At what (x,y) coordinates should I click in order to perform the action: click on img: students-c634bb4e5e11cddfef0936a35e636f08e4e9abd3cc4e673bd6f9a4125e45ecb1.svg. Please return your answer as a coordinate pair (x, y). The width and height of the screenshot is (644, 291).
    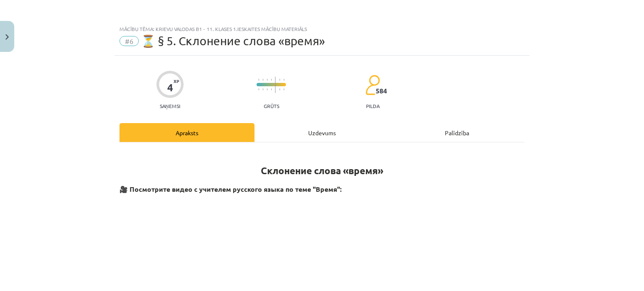
    Looking at the image, I should click on (372, 85).